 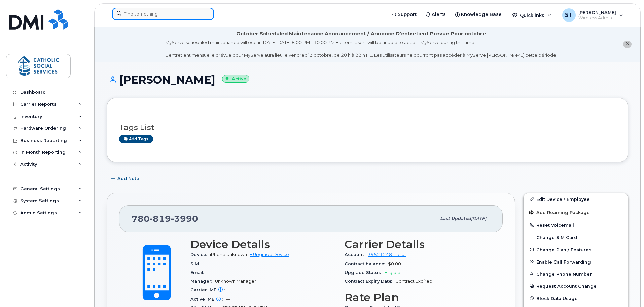 I want to click on small: Active, so click(x=235, y=79).